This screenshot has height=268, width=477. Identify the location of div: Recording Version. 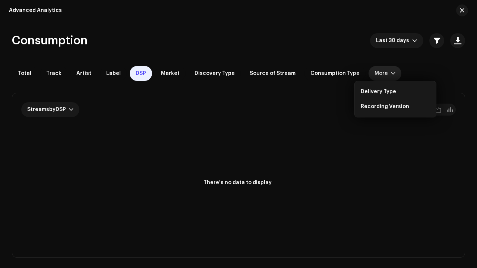
(385, 107).